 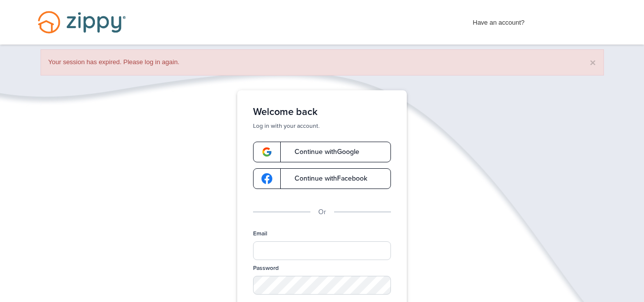 What do you see at coordinates (321, 152) in the screenshot?
I see `span: Continue with Google` at bounding box center [321, 152].